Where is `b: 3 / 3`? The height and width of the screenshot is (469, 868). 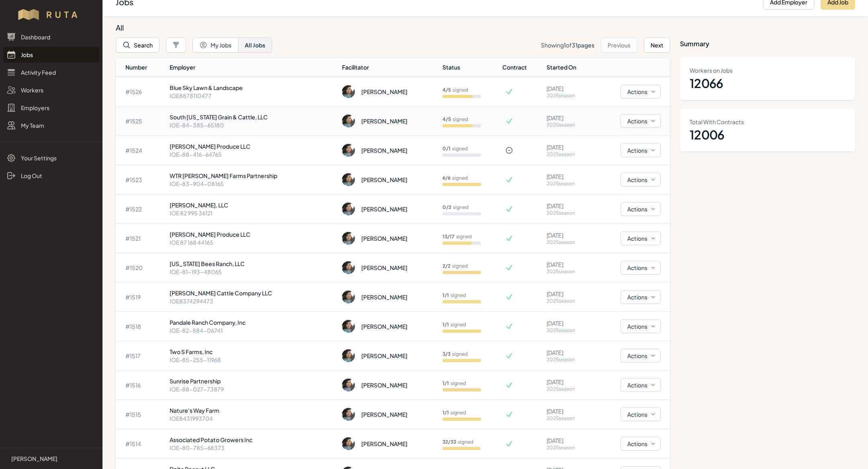 b: 3 / 3 is located at coordinates (446, 353).